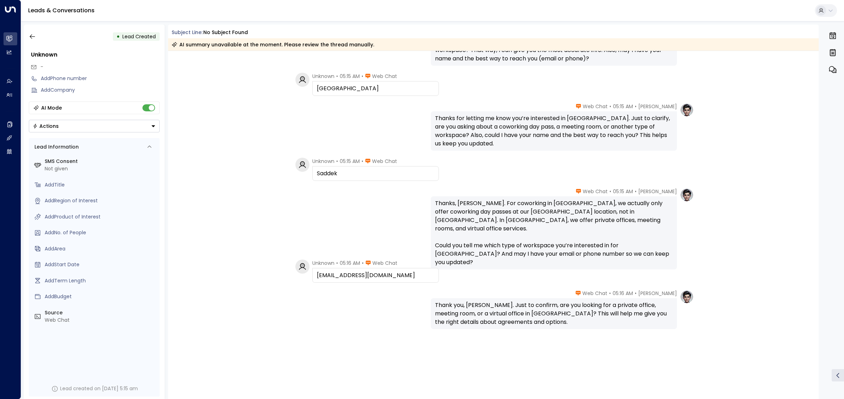  I want to click on span: Subject Line:, so click(187, 32).